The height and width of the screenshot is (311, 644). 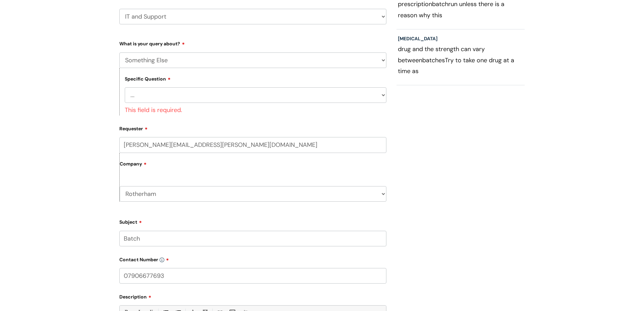 I want to click on label: Company, so click(x=253, y=166).